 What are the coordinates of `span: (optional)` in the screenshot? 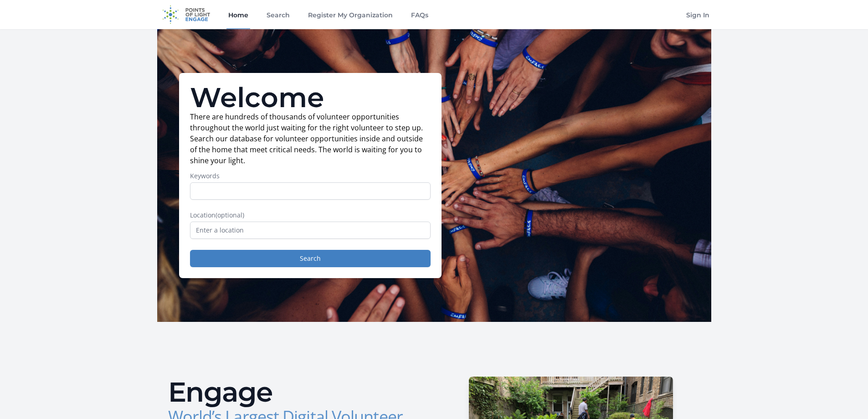 It's located at (230, 215).